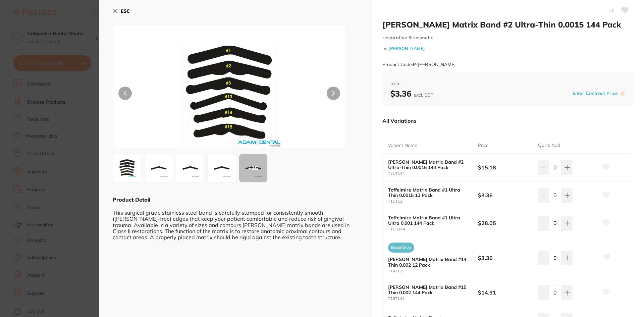  Describe the element at coordinates (483, 146) in the screenshot. I see `p: Price` at that location.